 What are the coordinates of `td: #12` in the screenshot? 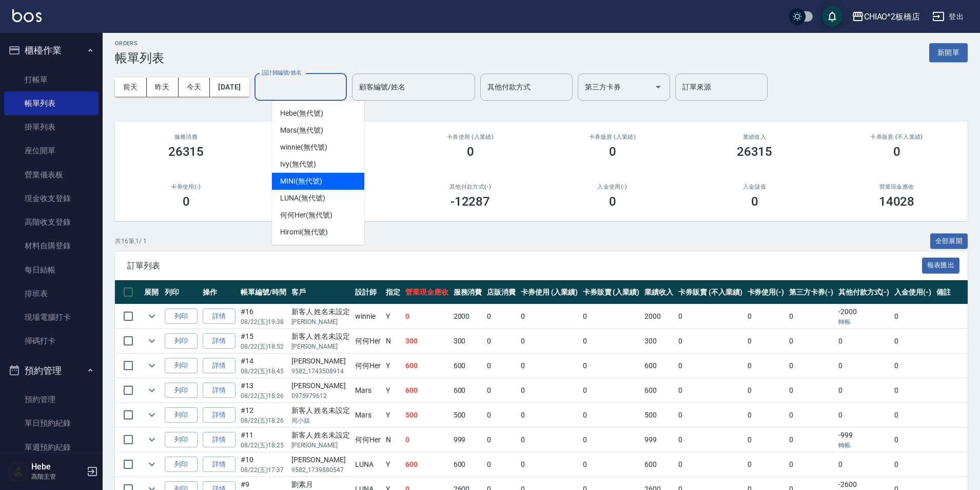 It's located at (263, 414).